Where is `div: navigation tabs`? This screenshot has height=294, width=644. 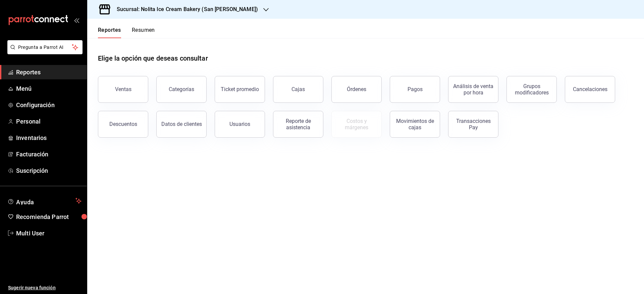
div: navigation tabs is located at coordinates (126, 33).